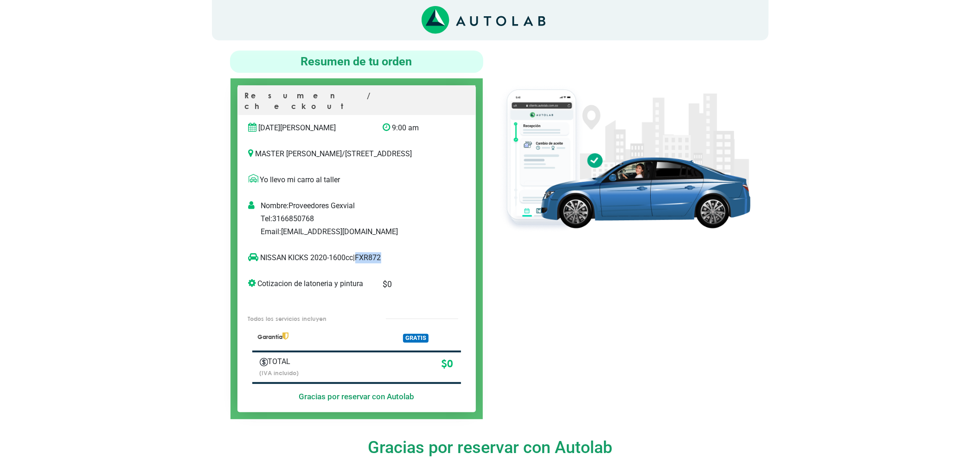 Image resolution: width=980 pixels, height=473 pixels. I want to click on p: Tel: 3166850768, so click(366, 219).